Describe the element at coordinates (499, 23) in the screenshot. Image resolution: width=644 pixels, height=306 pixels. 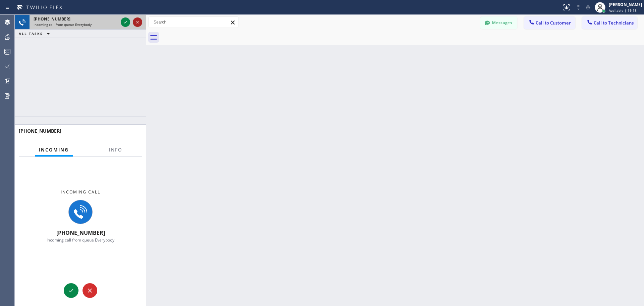
I see `button: Messages` at that location.